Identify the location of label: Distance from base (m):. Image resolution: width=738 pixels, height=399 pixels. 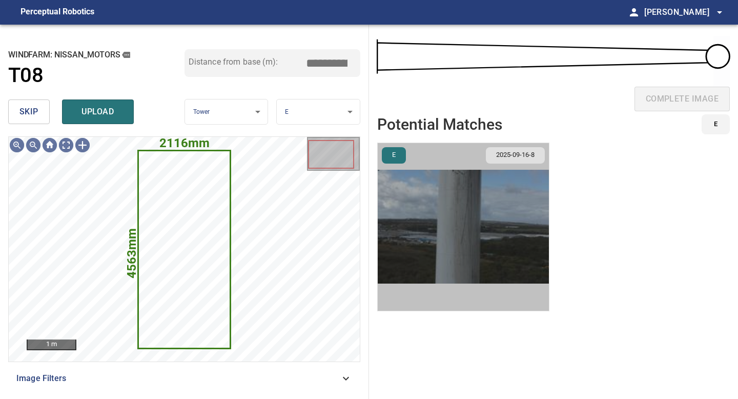
(233, 62).